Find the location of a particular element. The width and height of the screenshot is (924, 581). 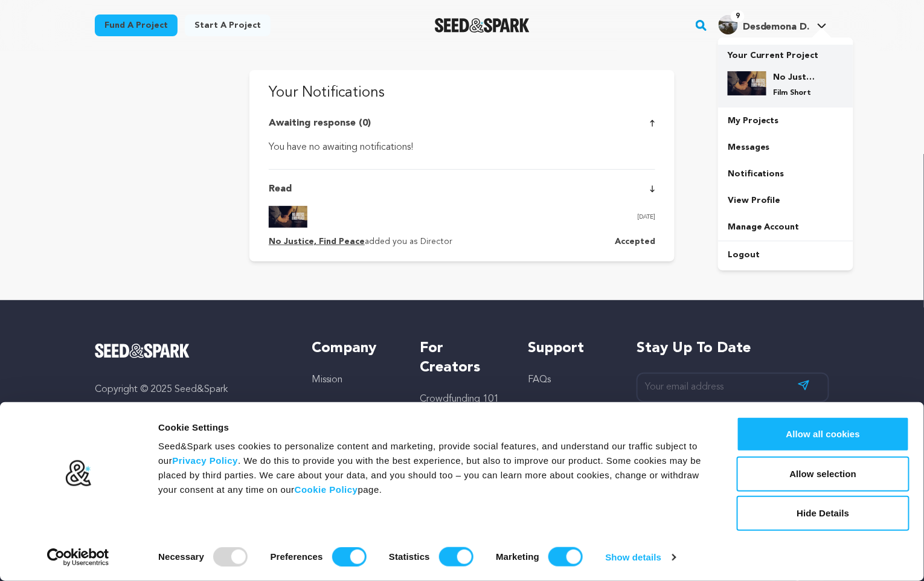

a: Privacy Policy is located at coordinates (205, 460).